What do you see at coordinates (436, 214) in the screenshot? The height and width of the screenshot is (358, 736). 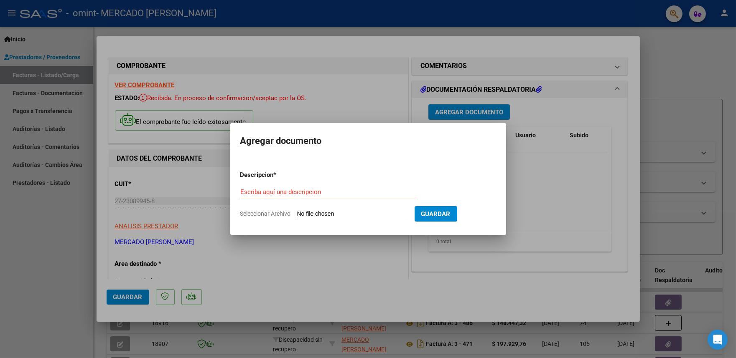 I see `button: Guardar` at bounding box center [436, 214].